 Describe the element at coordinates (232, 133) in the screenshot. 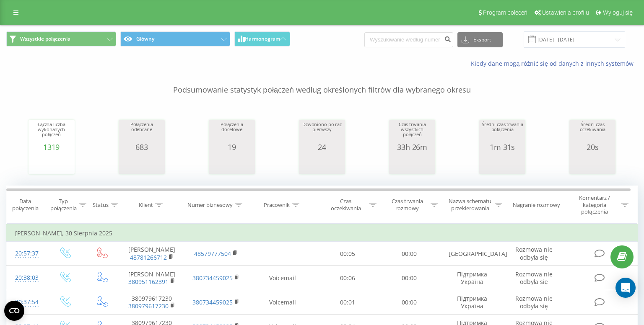

I see `div: Połączenia docelowe` at that location.